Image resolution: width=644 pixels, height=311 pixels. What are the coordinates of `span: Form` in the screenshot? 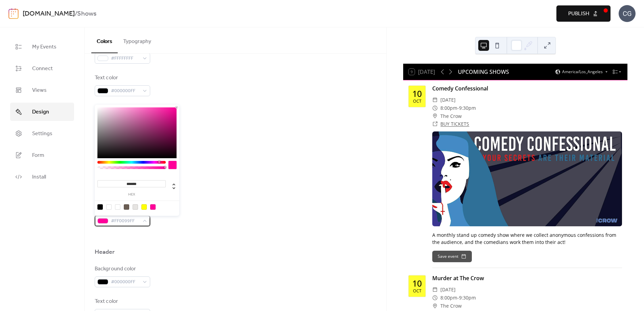 It's located at (38, 156).